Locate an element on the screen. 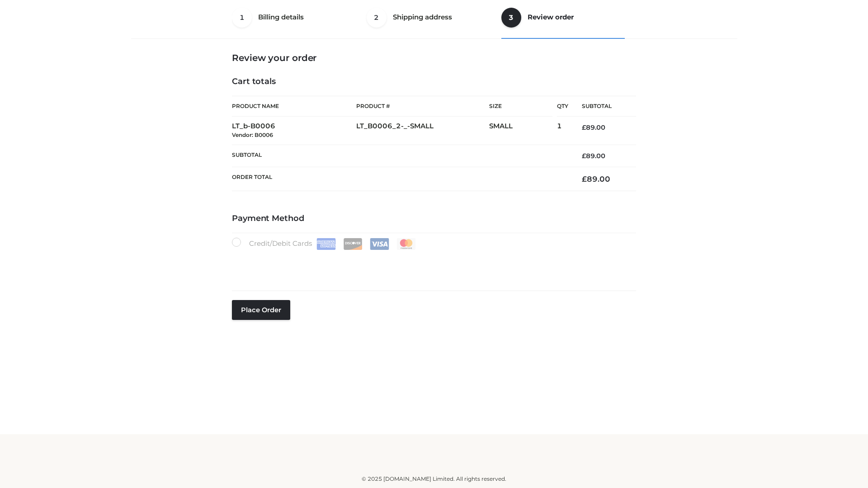  th: Size is located at coordinates (521, 106).